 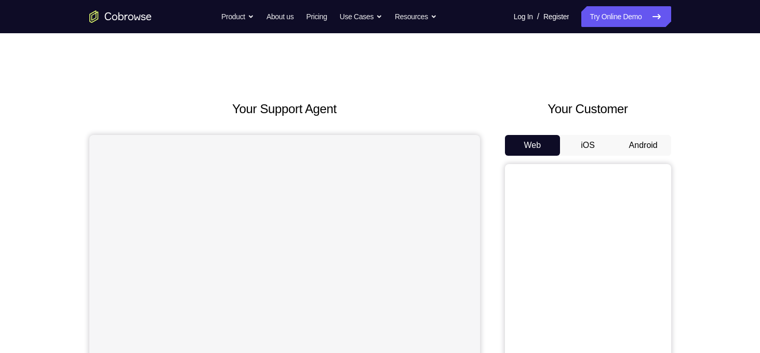 What do you see at coordinates (121, 17) in the screenshot?
I see `a: Go to the home page` at bounding box center [121, 17].